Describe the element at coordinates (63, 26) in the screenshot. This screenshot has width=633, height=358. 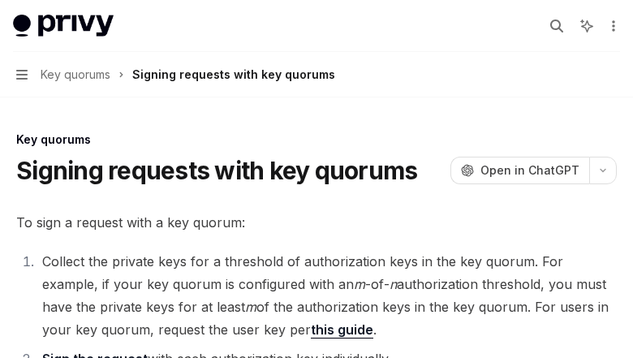
I see `img: light logo` at that location.